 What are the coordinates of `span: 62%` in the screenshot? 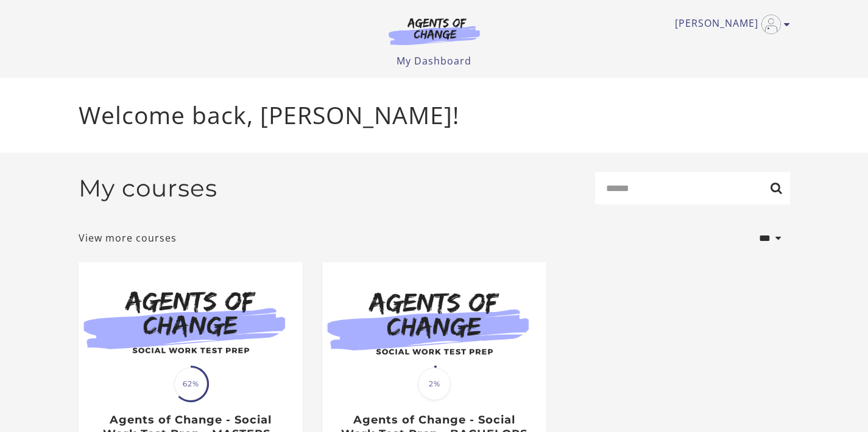 It's located at (191, 384).